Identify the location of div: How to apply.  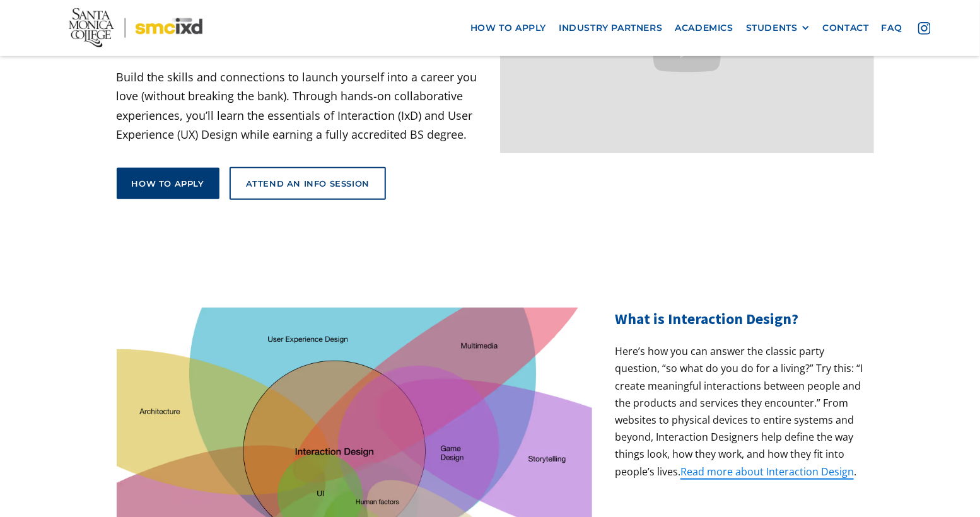
(168, 183).